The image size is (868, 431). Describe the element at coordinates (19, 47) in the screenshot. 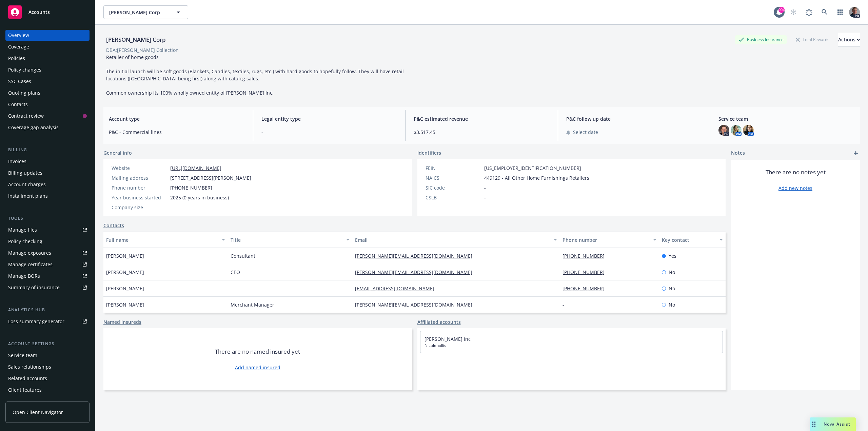

I see `div: Coverage` at that location.